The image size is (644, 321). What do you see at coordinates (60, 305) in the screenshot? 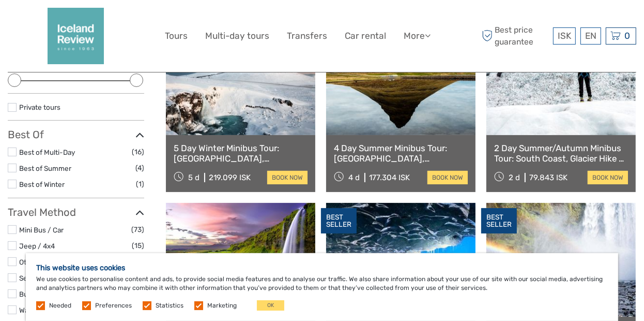
I see `label: Needed` at bounding box center [60, 305].